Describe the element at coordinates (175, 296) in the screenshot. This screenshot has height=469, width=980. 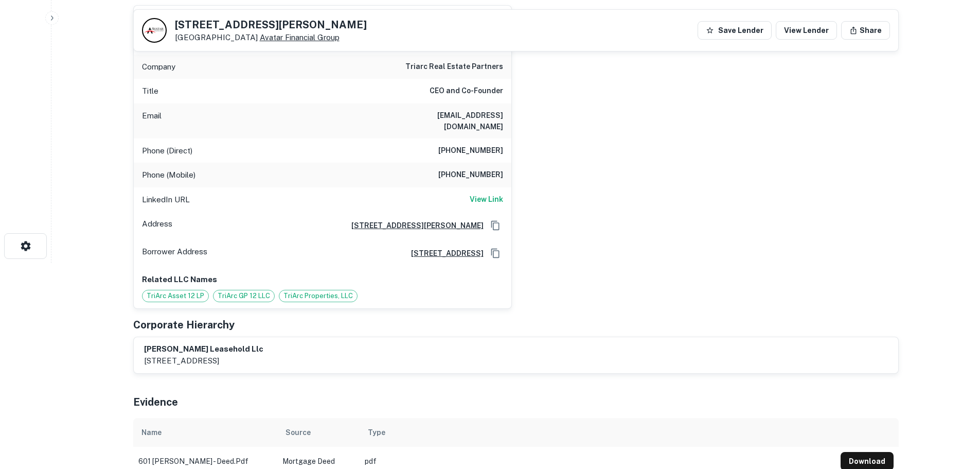
I see `span: TriArc Asset 12 LP` at that location.